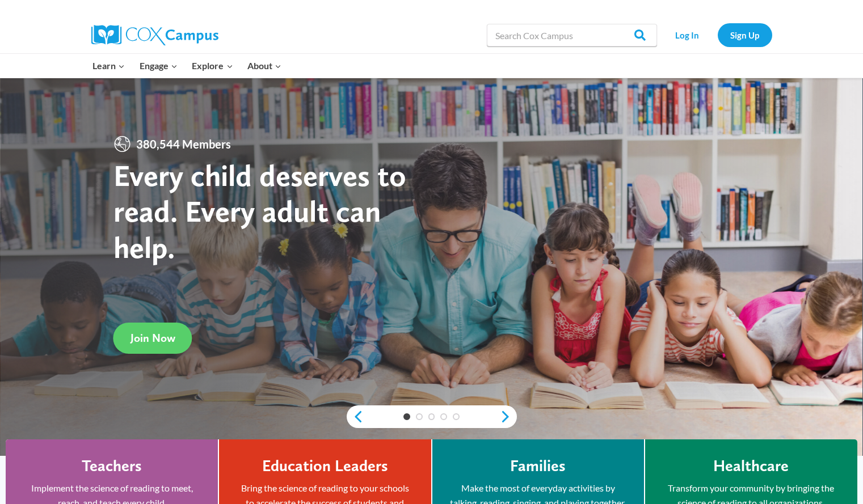 Image resolution: width=863 pixels, height=504 pixels. I want to click on div: content slider buttons, so click(432, 416).